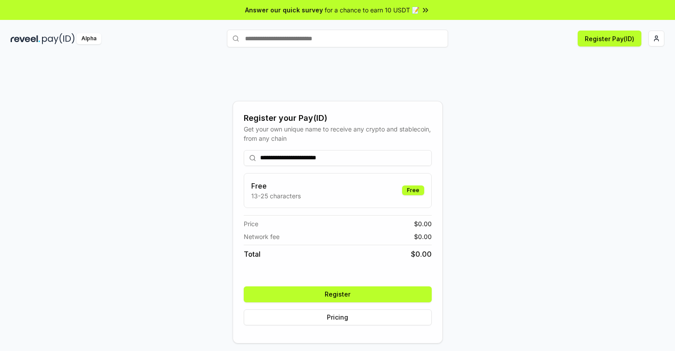 The width and height of the screenshot is (675, 351). Describe the element at coordinates (338, 134) in the screenshot. I see `div: Get your own unique name to receive any crypto and stablecoin, from any chain` at that location.